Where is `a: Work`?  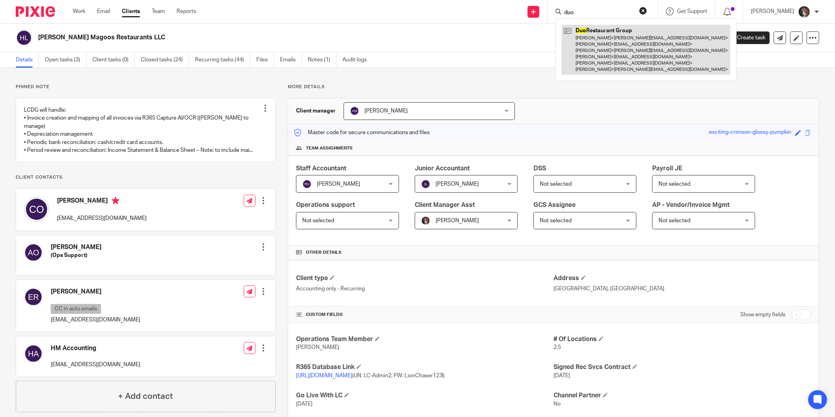
a: Work is located at coordinates (79, 11).